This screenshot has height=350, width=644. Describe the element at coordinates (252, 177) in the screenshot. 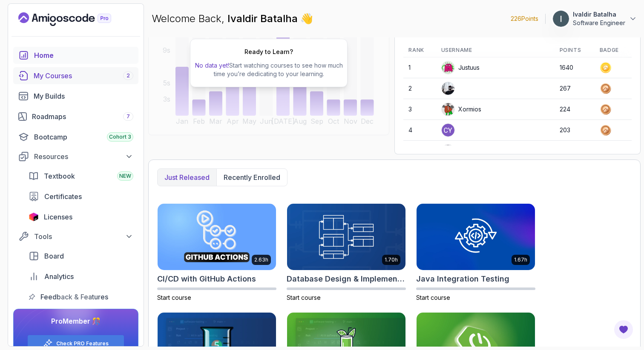

I see `button: Recently enrolled` at that location.